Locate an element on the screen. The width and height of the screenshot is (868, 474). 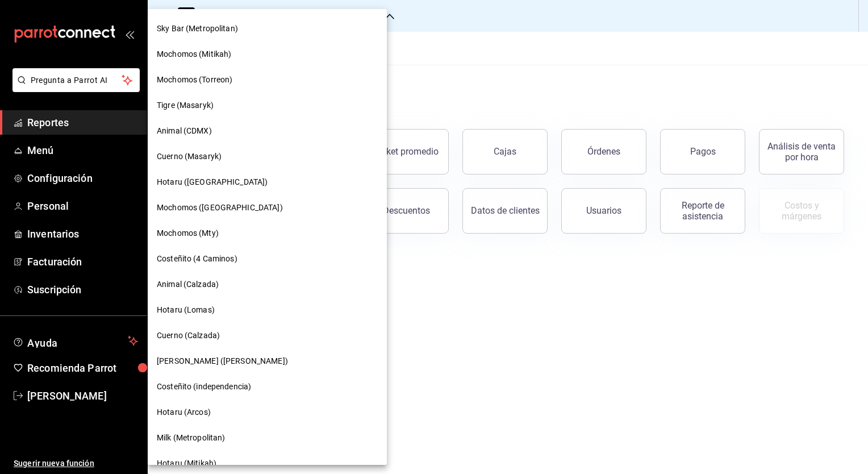
div: Mochomos (Mitikah) is located at coordinates (267, 54).